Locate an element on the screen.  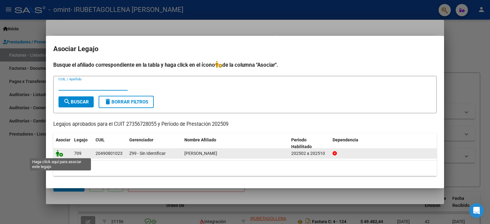
span: Borrar Filtros is located at coordinates (126, 102).